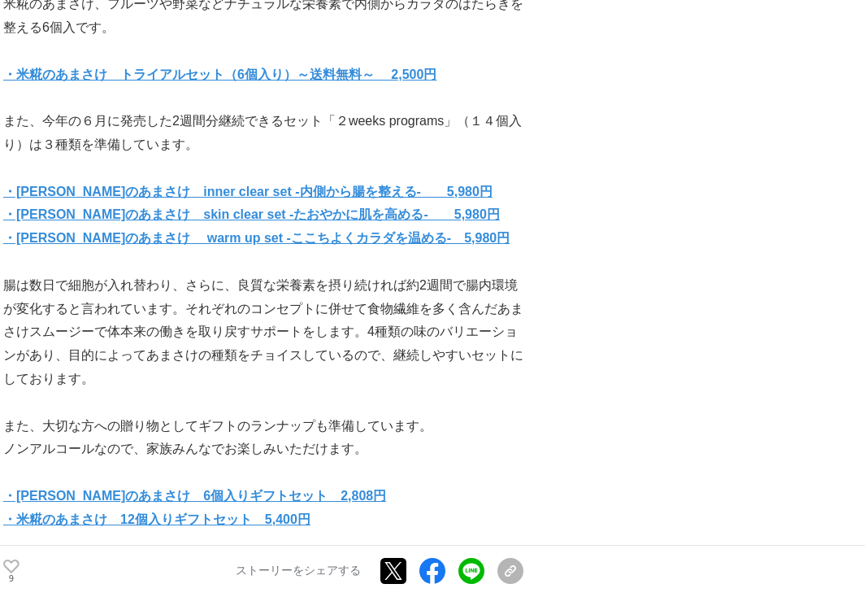 The image size is (868, 597). What do you see at coordinates (12, 579) in the screenshot?
I see `p: 9` at bounding box center [12, 579].